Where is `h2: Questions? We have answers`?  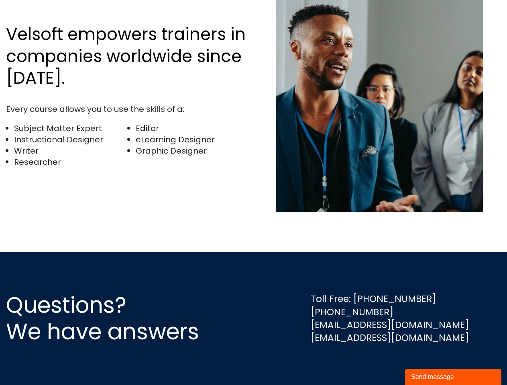
h2: Questions? We have answers is located at coordinates (117, 319).